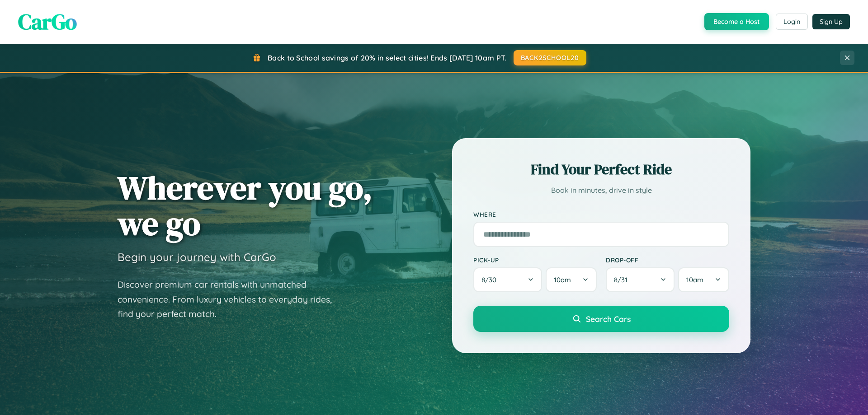 This screenshot has width=868, height=415. Describe the element at coordinates (508, 280) in the screenshot. I see `button: 8/30` at that location.